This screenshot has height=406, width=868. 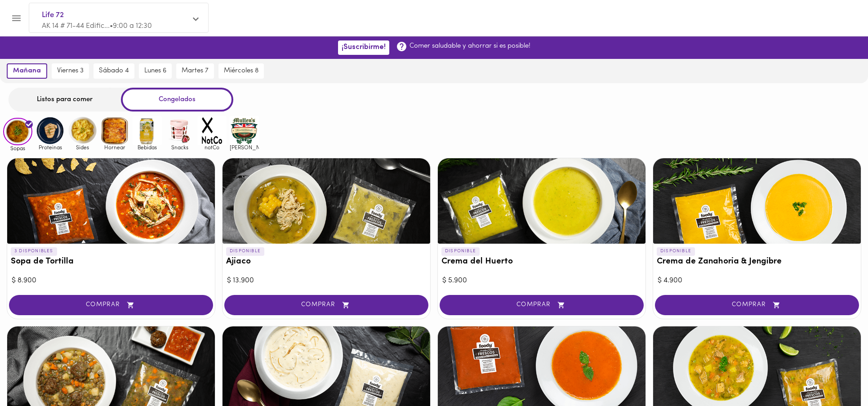 I want to click on button: mañana, so click(x=27, y=71).